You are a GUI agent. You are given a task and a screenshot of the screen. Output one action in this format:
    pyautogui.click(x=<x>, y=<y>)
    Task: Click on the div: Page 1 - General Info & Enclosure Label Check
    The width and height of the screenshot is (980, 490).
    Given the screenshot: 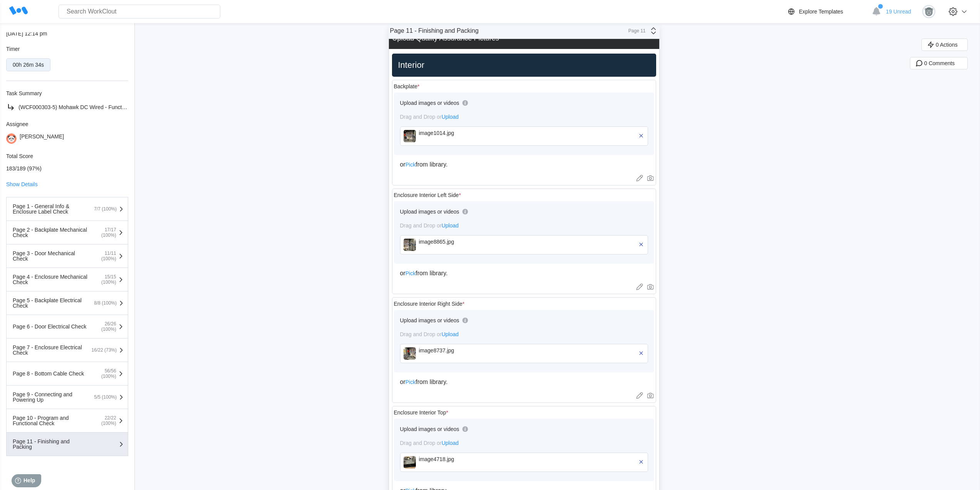 What is the action you would take?
    pyautogui.click(x=51, y=209)
    